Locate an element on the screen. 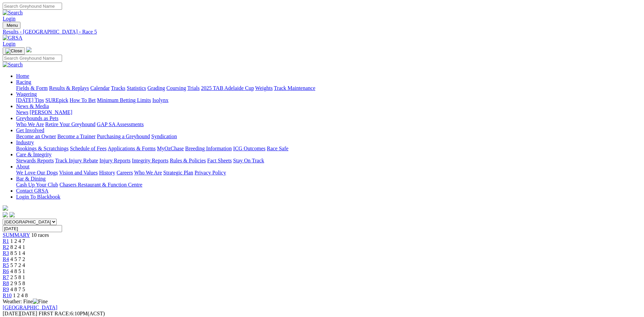  a: Retire Your Greyhound is located at coordinates (71, 124).